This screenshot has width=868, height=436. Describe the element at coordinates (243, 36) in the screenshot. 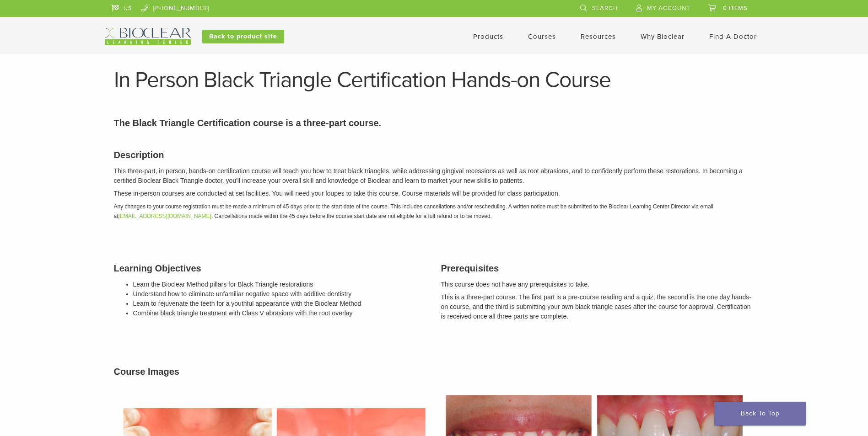

I see `a: Back to product site` at that location.